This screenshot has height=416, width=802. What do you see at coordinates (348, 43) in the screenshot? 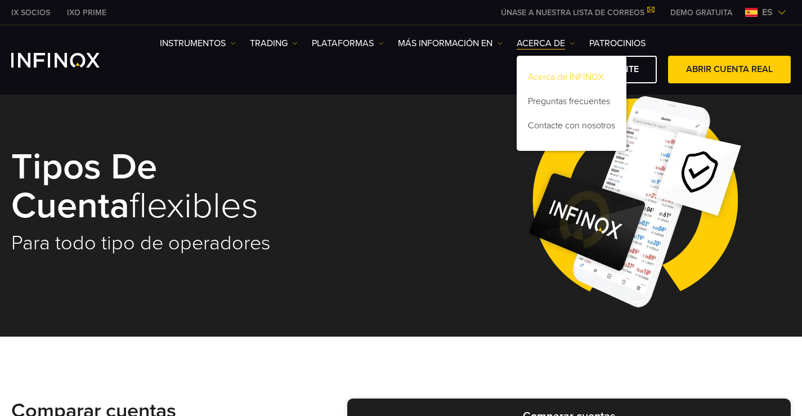
I see `a: PLATAFORMAS` at bounding box center [348, 43].